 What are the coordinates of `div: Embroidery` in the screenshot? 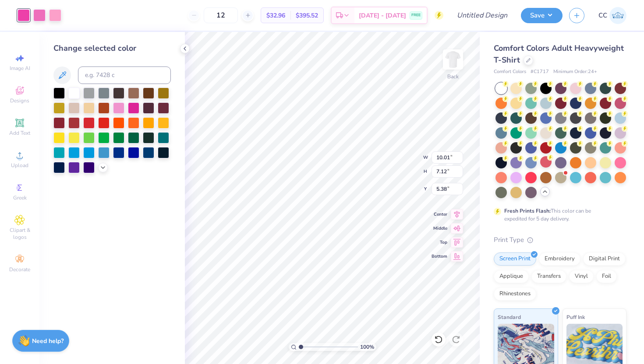 It's located at (559, 259).